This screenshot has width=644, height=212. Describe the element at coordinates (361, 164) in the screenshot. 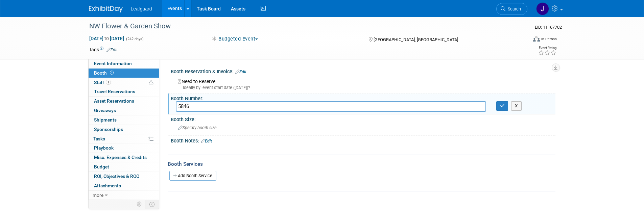

I see `div: Booth Services` at that location.